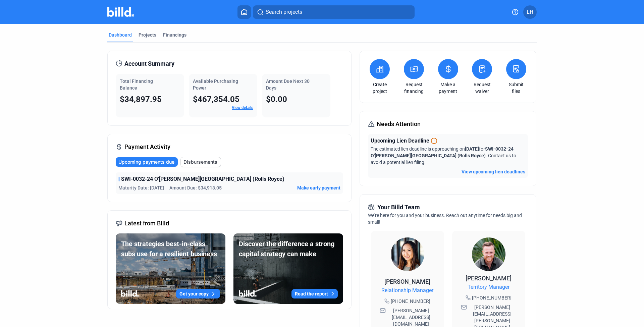  I want to click on button: Disbursements, so click(200, 162).